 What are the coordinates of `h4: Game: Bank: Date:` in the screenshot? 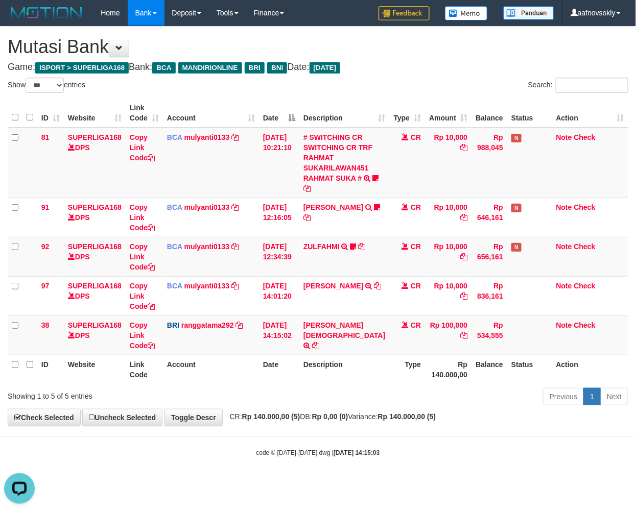 It's located at (318, 67).